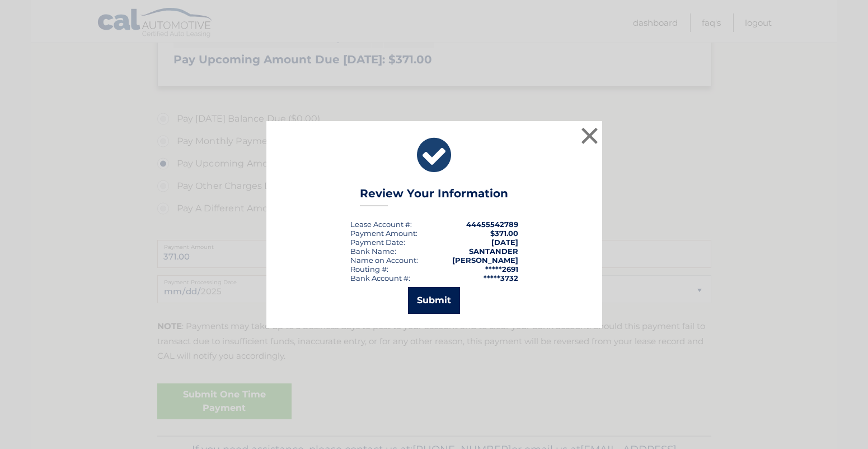 The height and width of the screenshot is (449, 868). What do you see at coordinates (370, 269) in the screenshot?
I see `div: Routing #:` at bounding box center [370, 269].